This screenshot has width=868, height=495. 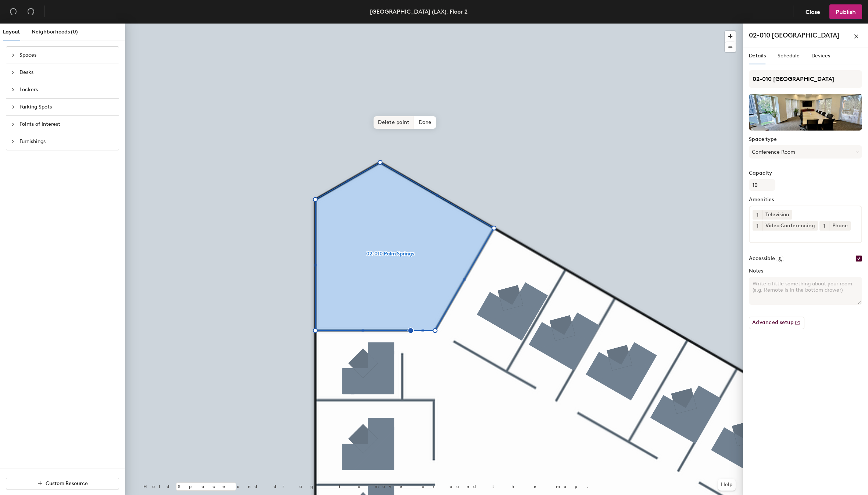 I want to click on div: Video Conferencing, so click(x=790, y=225).